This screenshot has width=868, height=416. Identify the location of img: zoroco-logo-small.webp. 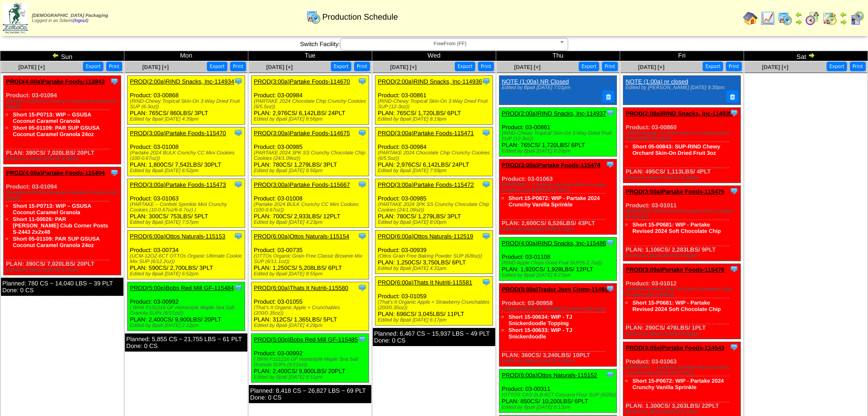
(15, 18).